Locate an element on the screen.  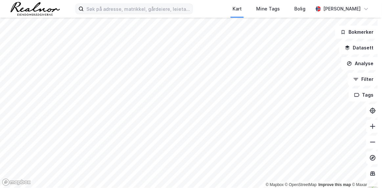
div: Mine Tags is located at coordinates (268, 9).